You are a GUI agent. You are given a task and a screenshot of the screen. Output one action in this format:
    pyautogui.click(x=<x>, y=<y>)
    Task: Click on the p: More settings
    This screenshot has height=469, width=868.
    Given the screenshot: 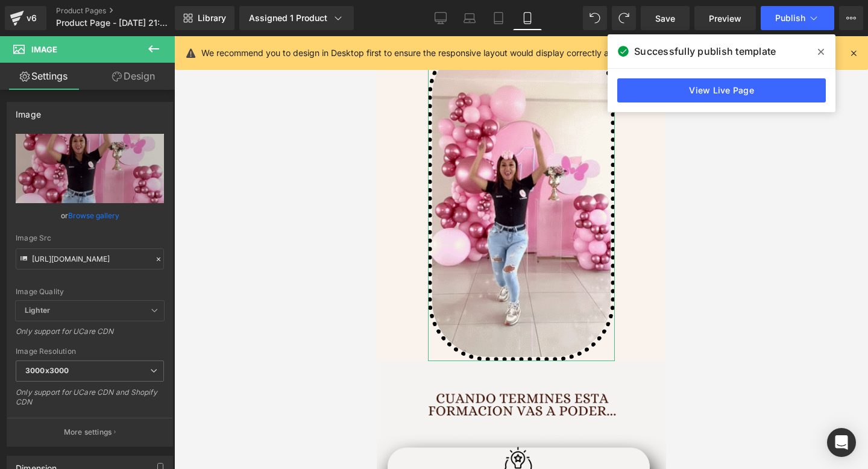 What is the action you would take?
    pyautogui.click(x=88, y=432)
    